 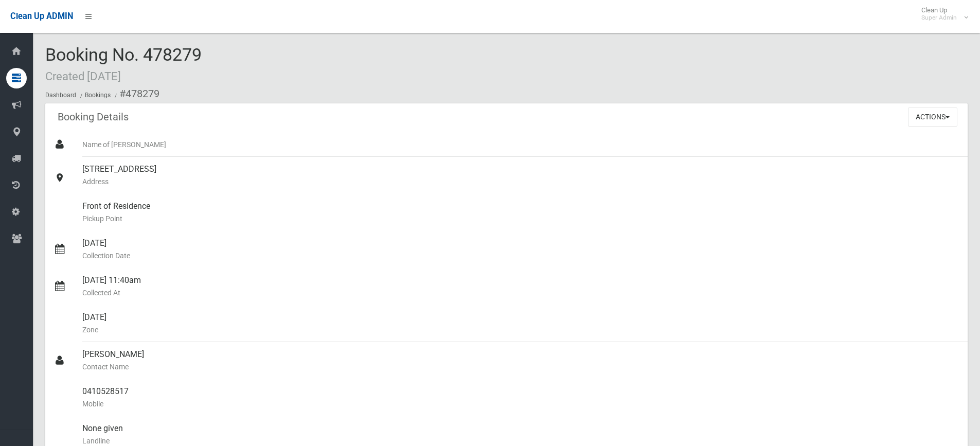 What do you see at coordinates (136, 93) in the screenshot?
I see `li: #478279` at bounding box center [136, 93].